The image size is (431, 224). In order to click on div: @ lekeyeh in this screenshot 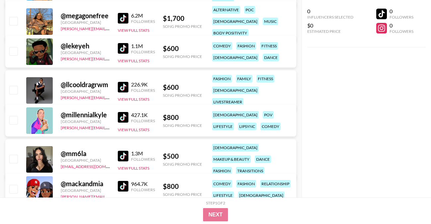, I will do `click(85, 46)`.